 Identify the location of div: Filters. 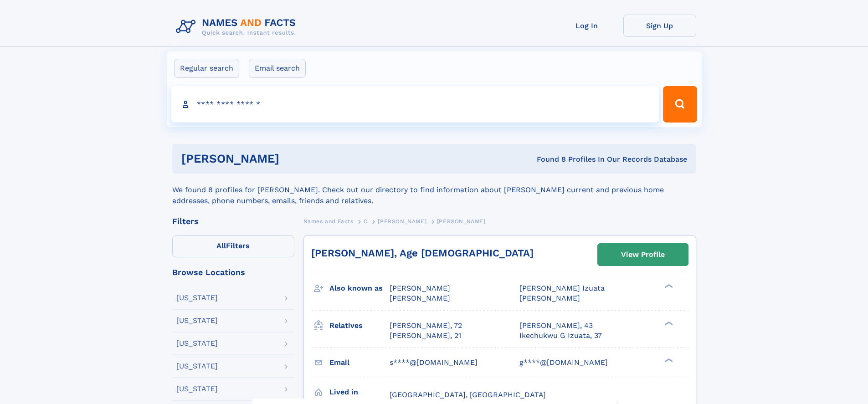
(233, 221).